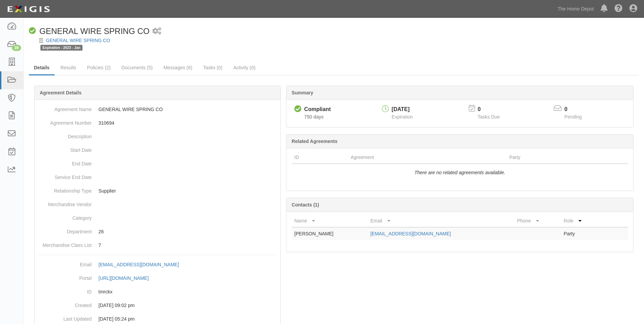  I want to click on div: 39, so click(16, 48).